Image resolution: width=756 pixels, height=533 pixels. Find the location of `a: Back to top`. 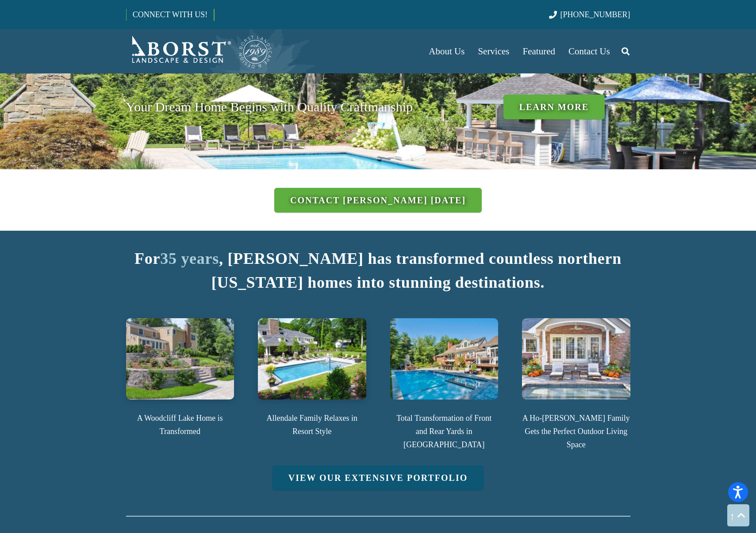

a: Back to top is located at coordinates (739, 516).